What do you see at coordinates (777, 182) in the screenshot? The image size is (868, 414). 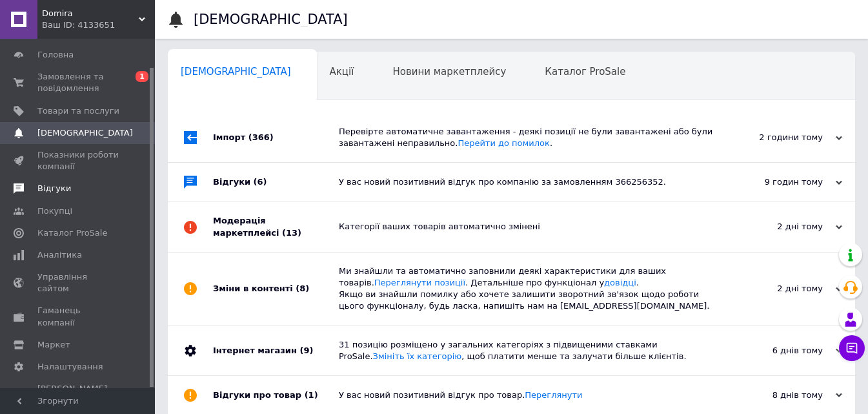 I see `div: 9 годин тому` at bounding box center [777, 182].